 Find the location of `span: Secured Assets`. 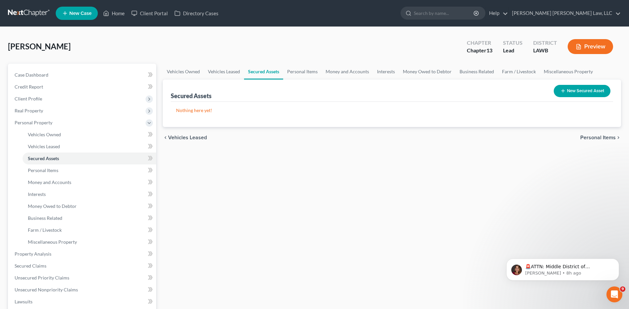

span: Secured Assets is located at coordinates (43, 158).